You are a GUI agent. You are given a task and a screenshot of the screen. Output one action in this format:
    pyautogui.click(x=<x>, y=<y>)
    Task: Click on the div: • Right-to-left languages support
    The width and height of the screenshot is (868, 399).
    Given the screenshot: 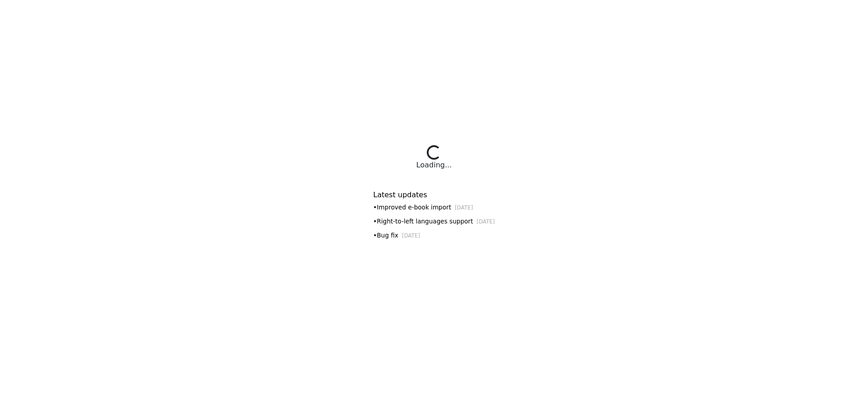 What is the action you would take?
    pyautogui.click(x=434, y=221)
    